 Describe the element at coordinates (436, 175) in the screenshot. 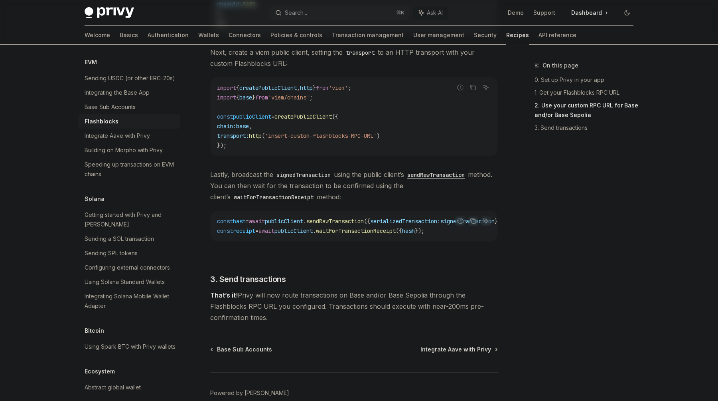

I see `code: sendRawTransaction` at that location.